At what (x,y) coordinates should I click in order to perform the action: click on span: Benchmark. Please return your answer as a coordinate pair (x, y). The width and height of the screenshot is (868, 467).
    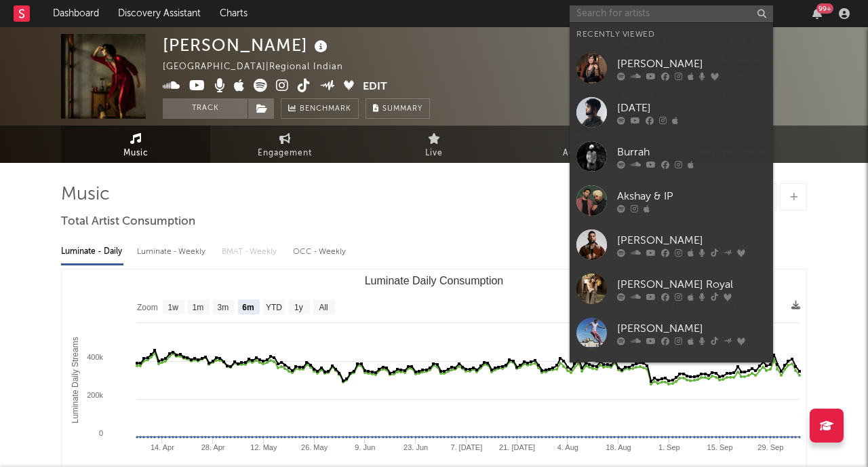
    Looking at the image, I should click on (325, 109).